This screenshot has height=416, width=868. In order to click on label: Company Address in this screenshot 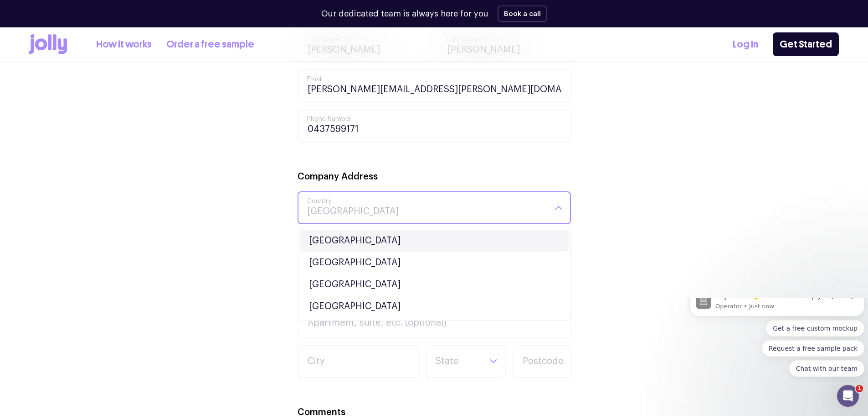, I will do `click(337, 177)`.